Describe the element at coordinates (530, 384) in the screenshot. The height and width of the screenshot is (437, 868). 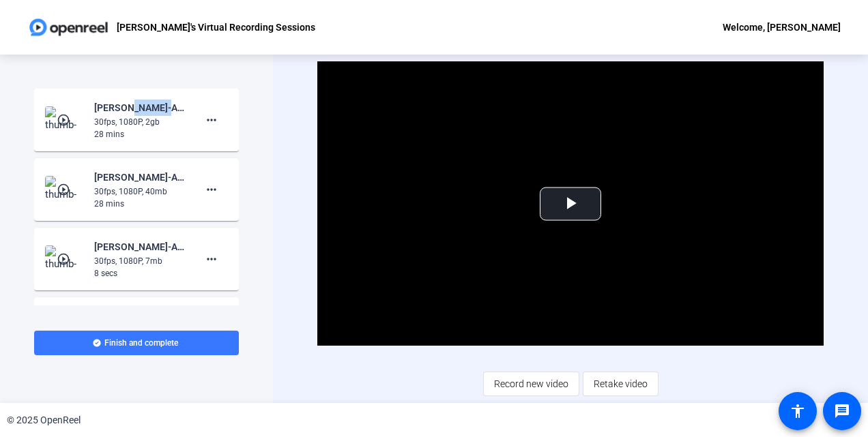
I see `button: Record new video` at that location.